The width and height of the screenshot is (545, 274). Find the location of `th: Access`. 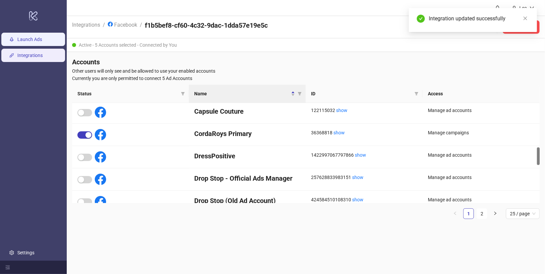

th: Access is located at coordinates (481, 94).